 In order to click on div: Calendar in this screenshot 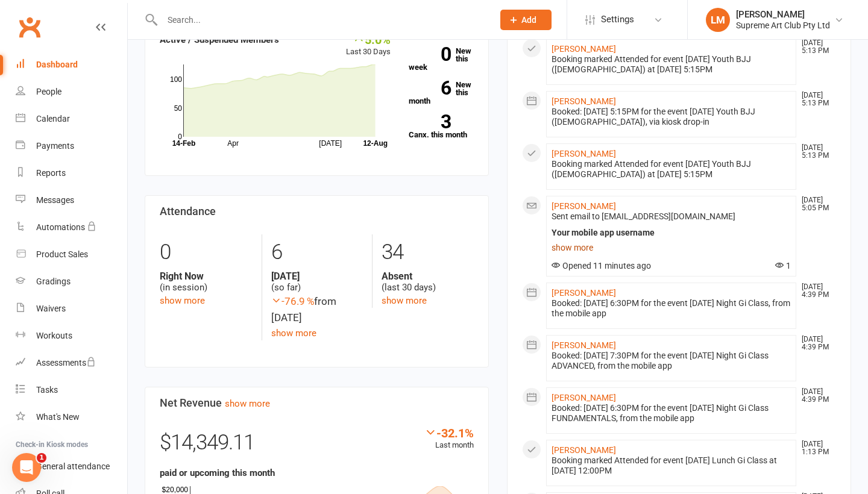, I will do `click(53, 118)`.